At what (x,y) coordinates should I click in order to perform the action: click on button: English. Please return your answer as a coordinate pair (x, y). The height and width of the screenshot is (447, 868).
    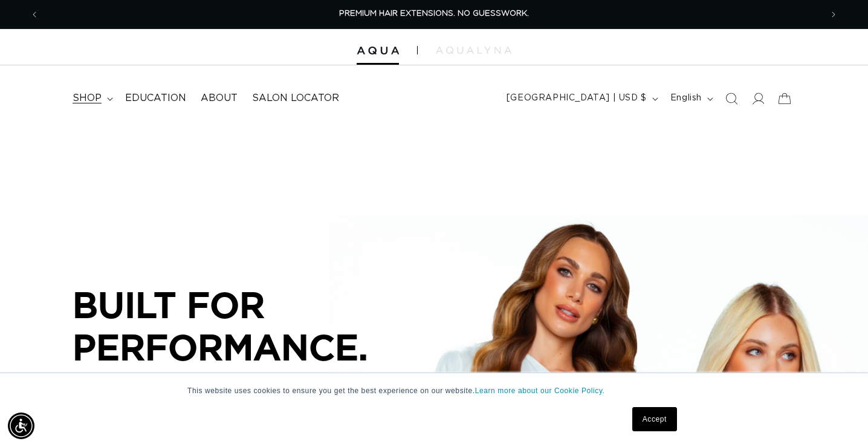
    Looking at the image, I should click on (690, 99).